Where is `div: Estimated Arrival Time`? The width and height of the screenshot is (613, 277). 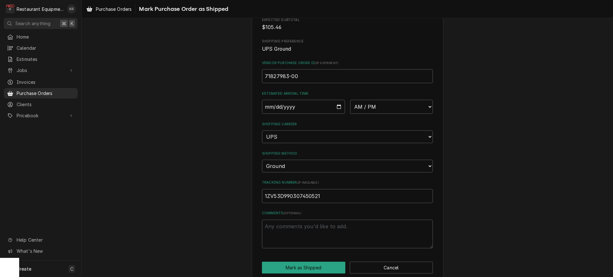
div: Estimated Arrival Time is located at coordinates (347, 102).